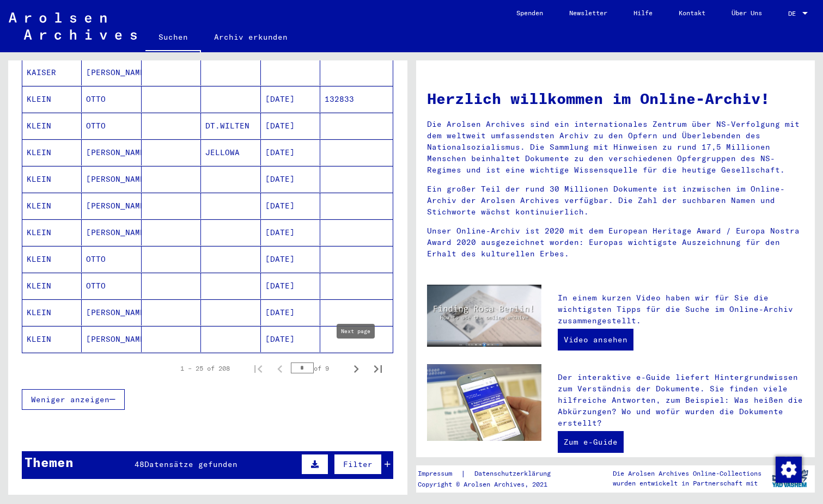 This screenshot has height=504, width=823. I want to click on p: Die Arolsen Archives Online-Collections, so click(687, 474).